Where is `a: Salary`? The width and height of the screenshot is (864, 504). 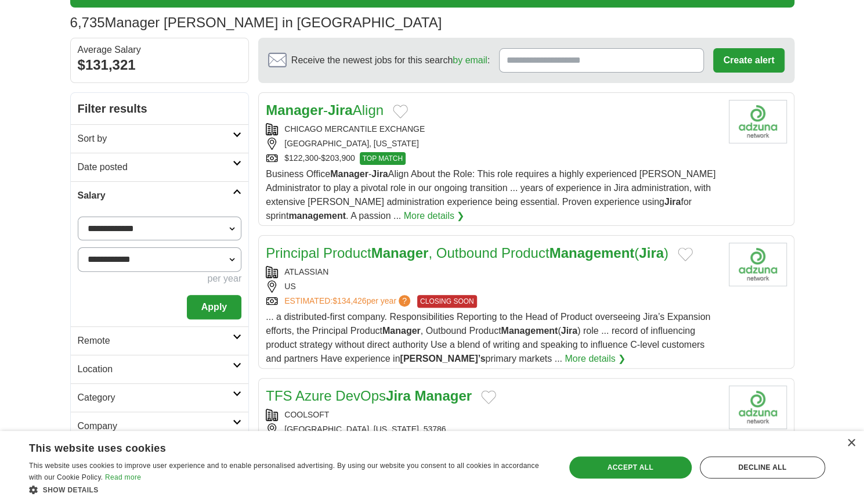 a: Salary is located at coordinates (160, 195).